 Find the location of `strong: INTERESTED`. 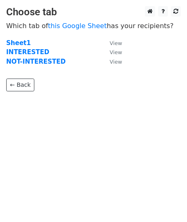

strong: INTERESTED is located at coordinates (28, 52).